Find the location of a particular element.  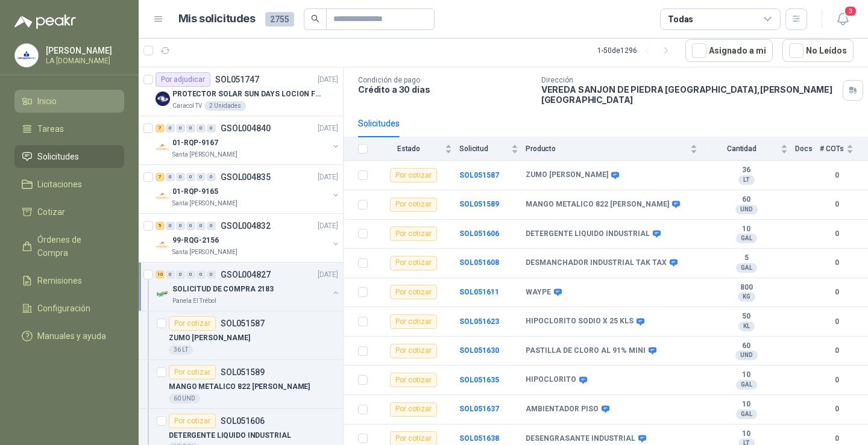

span: search is located at coordinates (315, 18).